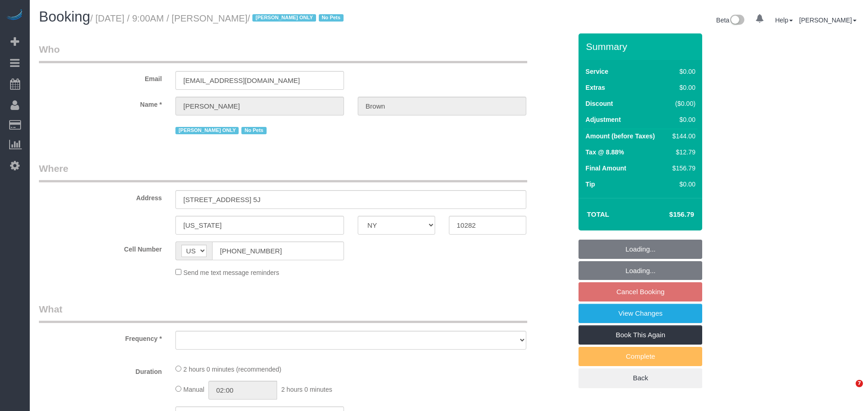 Image resolution: width=868 pixels, height=411 pixels. What do you see at coordinates (606, 168) in the screenshot?
I see `label: Final Amount` at bounding box center [606, 168].